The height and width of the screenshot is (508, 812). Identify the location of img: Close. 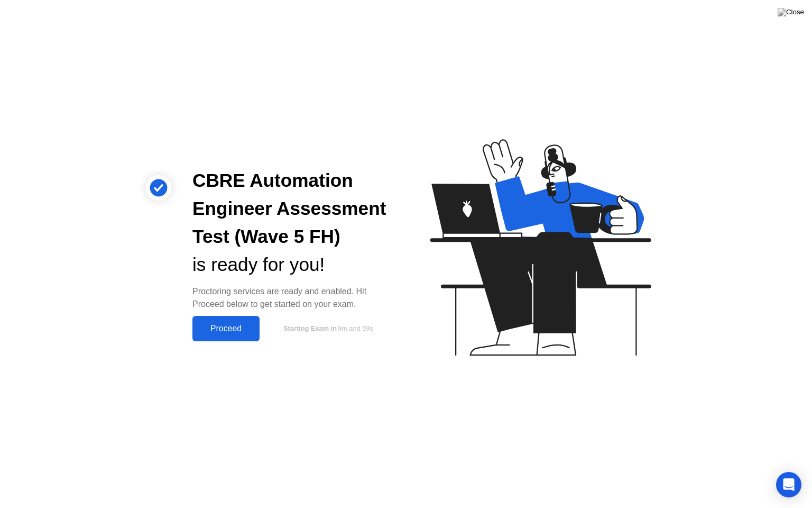
(791, 12).